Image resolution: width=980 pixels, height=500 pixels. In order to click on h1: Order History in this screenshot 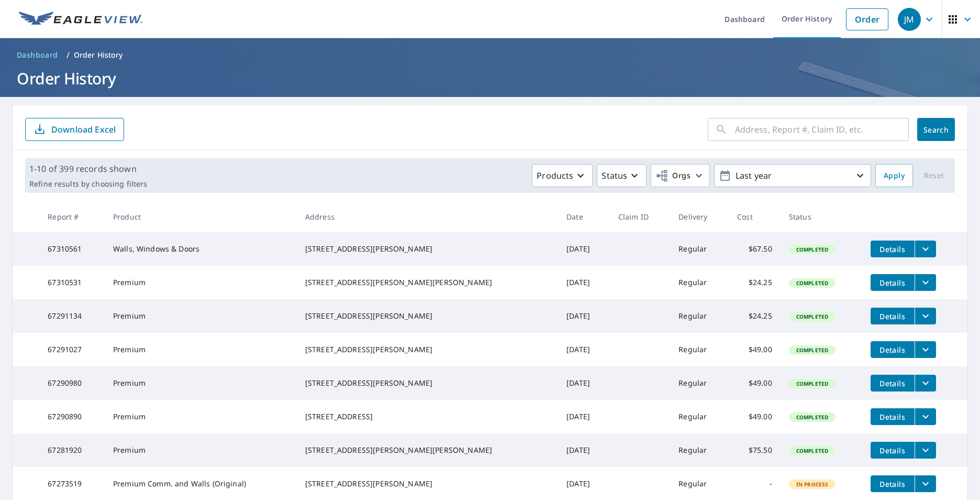, I will do `click(490, 78)`.